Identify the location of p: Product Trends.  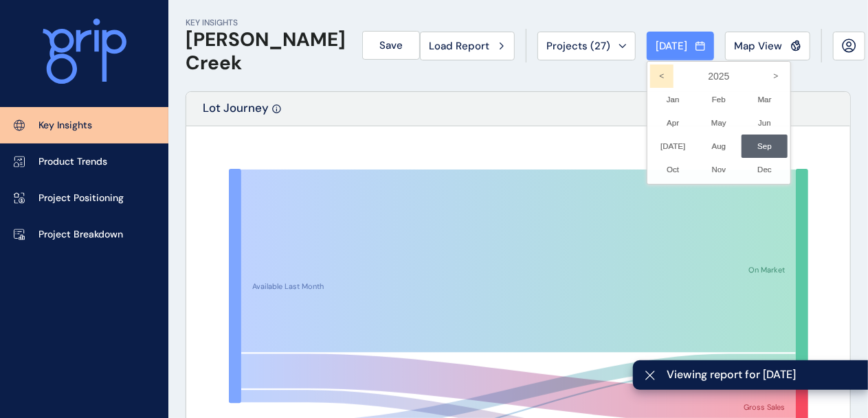
(73, 162).